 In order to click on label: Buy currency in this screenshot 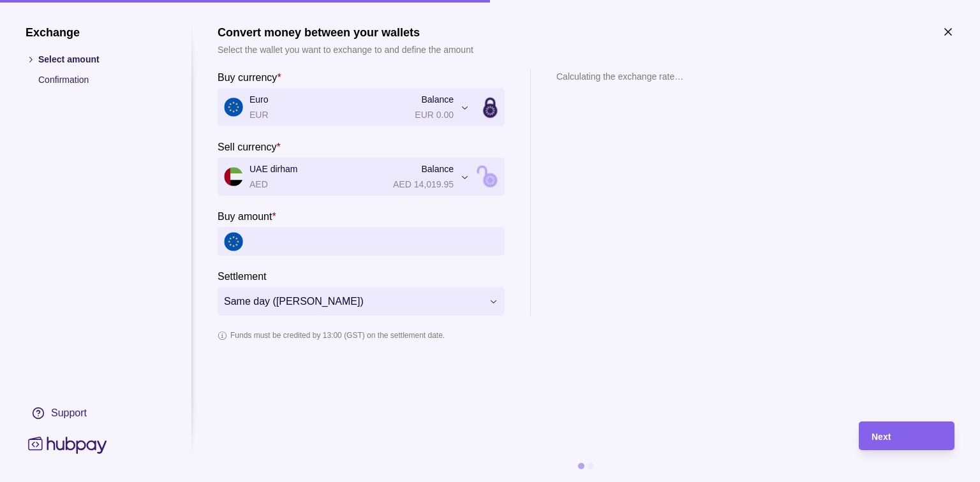, I will do `click(249, 78)`.